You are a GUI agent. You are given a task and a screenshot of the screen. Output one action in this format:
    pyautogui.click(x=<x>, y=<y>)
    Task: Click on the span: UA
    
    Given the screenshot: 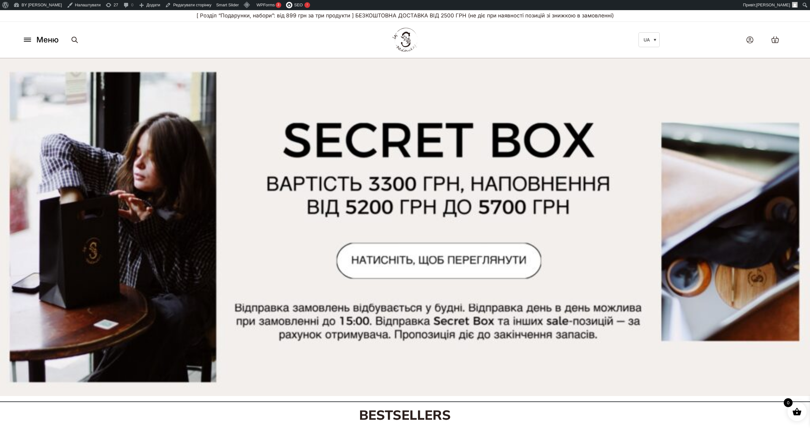 What is the action you would take?
    pyautogui.click(x=646, y=40)
    